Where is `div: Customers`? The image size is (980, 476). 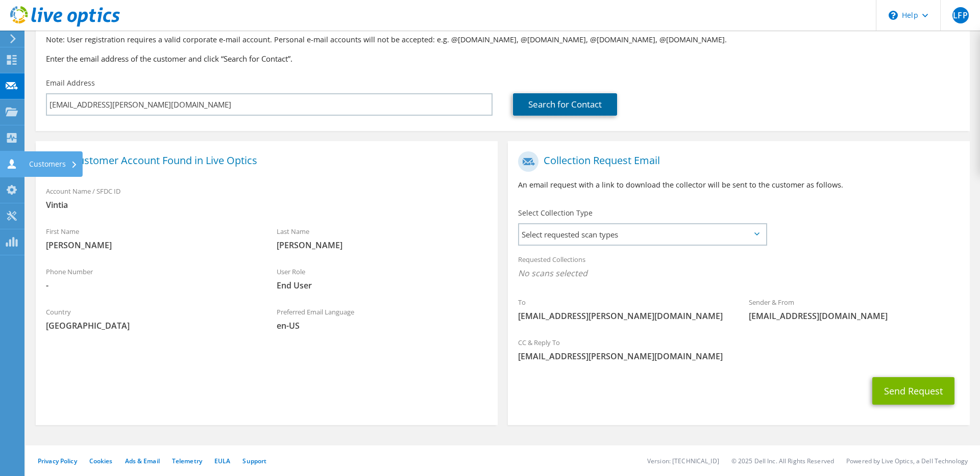
div: Customers is located at coordinates (53, 164).